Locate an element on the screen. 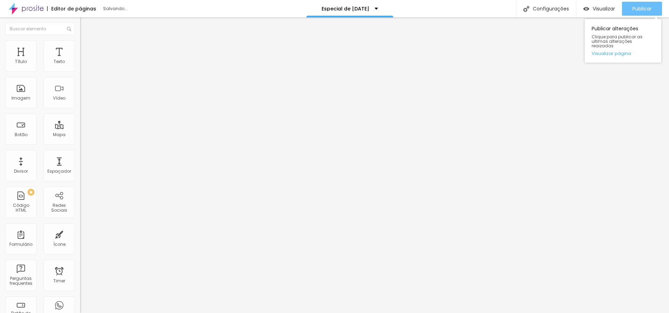  div: Divisor is located at coordinates (21, 171).